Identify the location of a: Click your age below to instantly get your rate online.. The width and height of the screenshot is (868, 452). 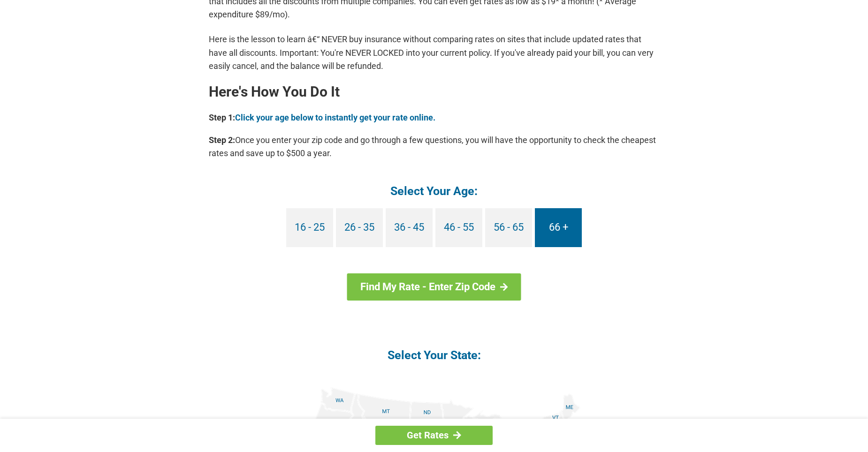
(335, 117).